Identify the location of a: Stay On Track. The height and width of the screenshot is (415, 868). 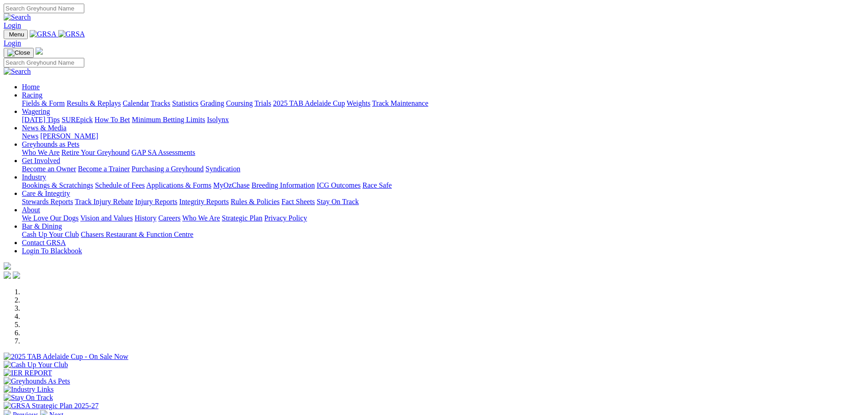
(338, 202).